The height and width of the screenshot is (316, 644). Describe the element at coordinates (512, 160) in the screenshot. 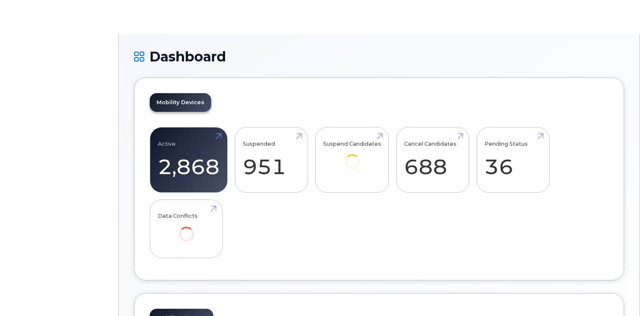

I see `a: Pending Status 36` at that location.